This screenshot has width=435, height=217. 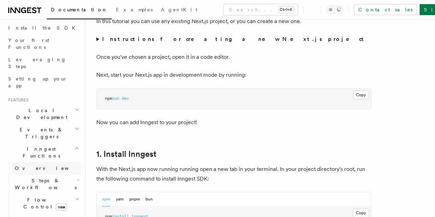 I want to click on span: Install the SDK, so click(x=44, y=28).